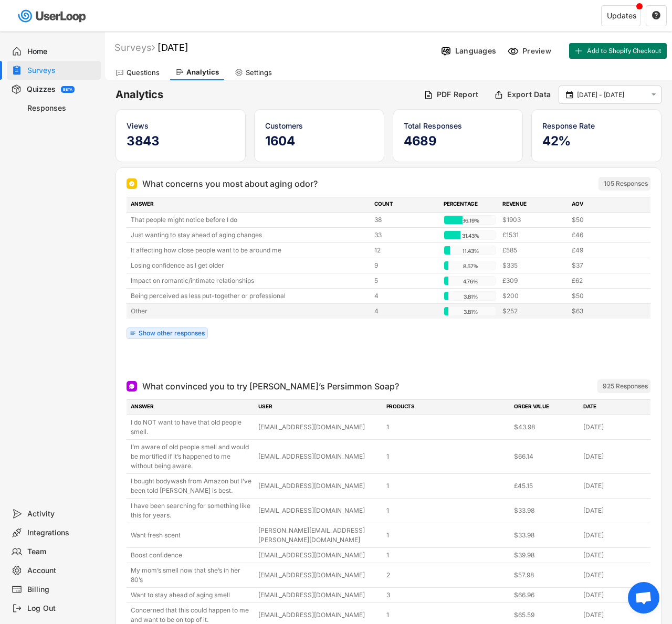  I want to click on div: Integrations, so click(62, 533).